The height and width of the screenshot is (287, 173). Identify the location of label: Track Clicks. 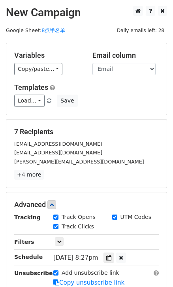
(78, 226).